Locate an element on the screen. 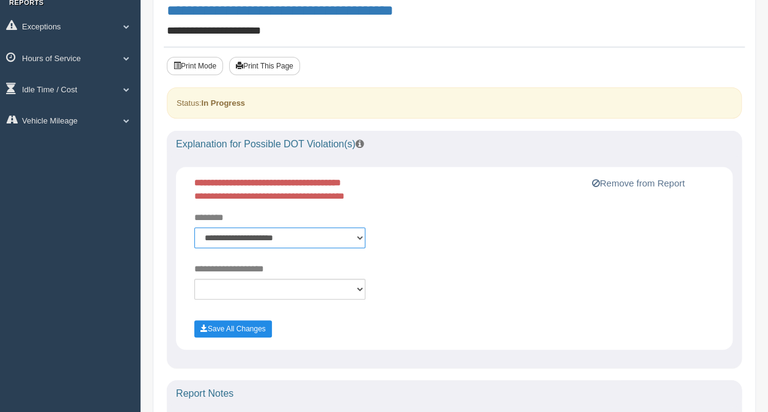  div: Report Notes is located at coordinates (454, 394).